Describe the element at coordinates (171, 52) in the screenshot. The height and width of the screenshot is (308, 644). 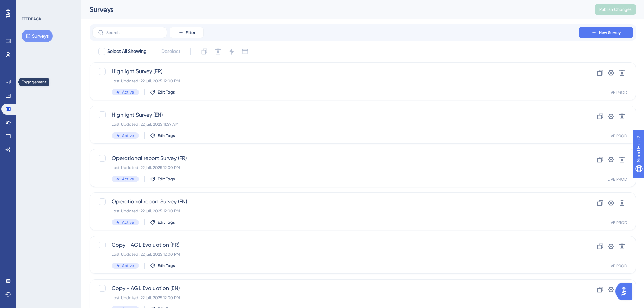
I see `button: Deselect` at that location.